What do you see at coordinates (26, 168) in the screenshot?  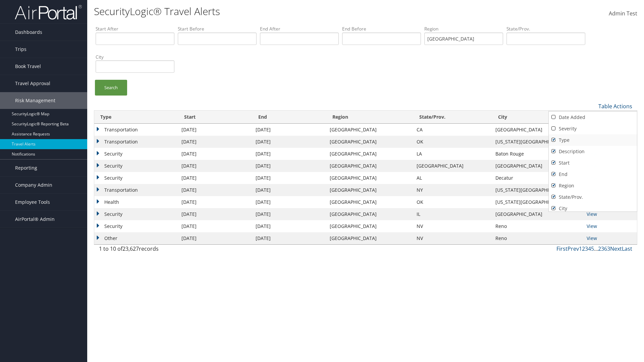 I see `span: Reporting` at bounding box center [26, 168].